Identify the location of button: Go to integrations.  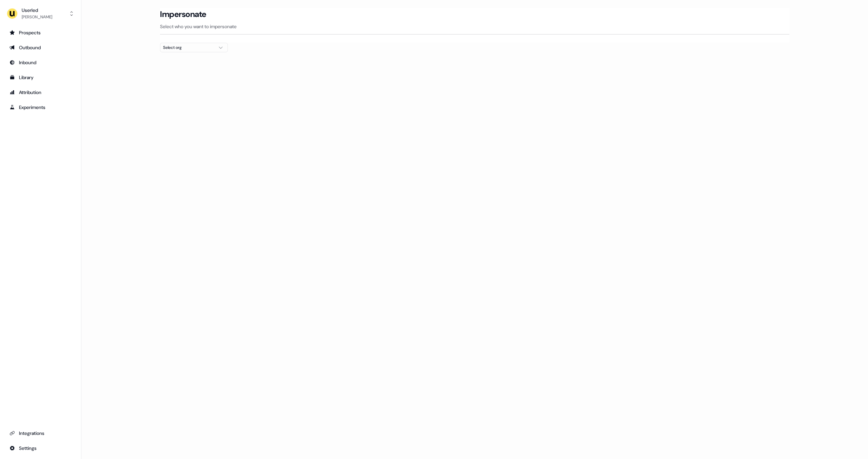
(41, 448).